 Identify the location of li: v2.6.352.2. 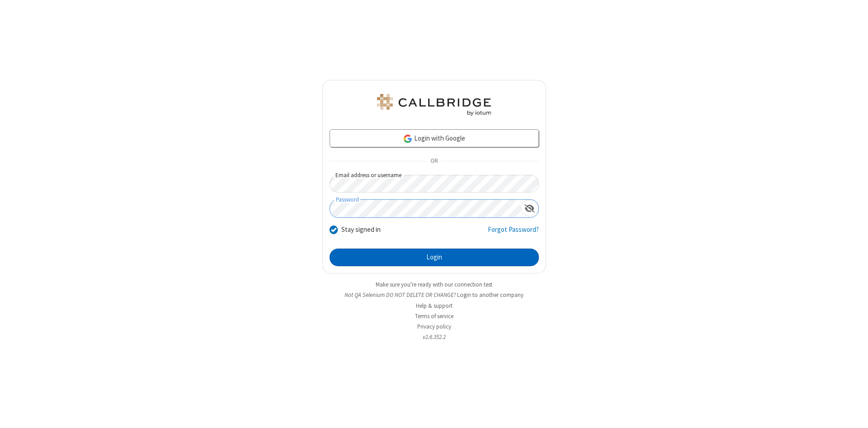
(434, 337).